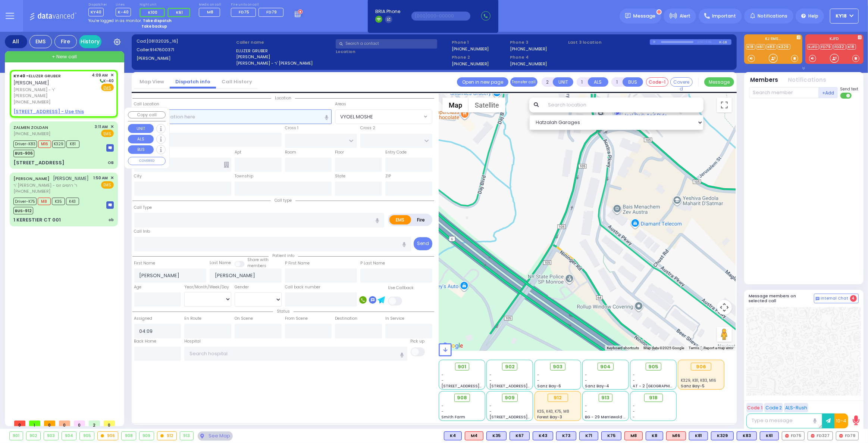  I want to click on input: Search location, so click(623, 105).